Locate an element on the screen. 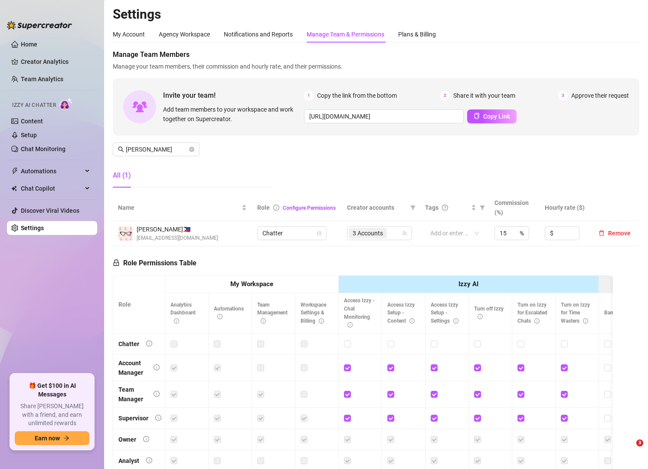 The height and width of the screenshot is (469, 648). div: Account Manager is located at coordinates (132, 368).